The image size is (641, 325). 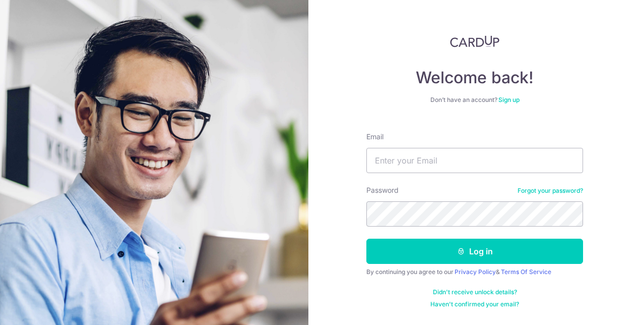 What do you see at coordinates (475, 41) in the screenshot?
I see `img: CardUp Logo` at bounding box center [475, 41].